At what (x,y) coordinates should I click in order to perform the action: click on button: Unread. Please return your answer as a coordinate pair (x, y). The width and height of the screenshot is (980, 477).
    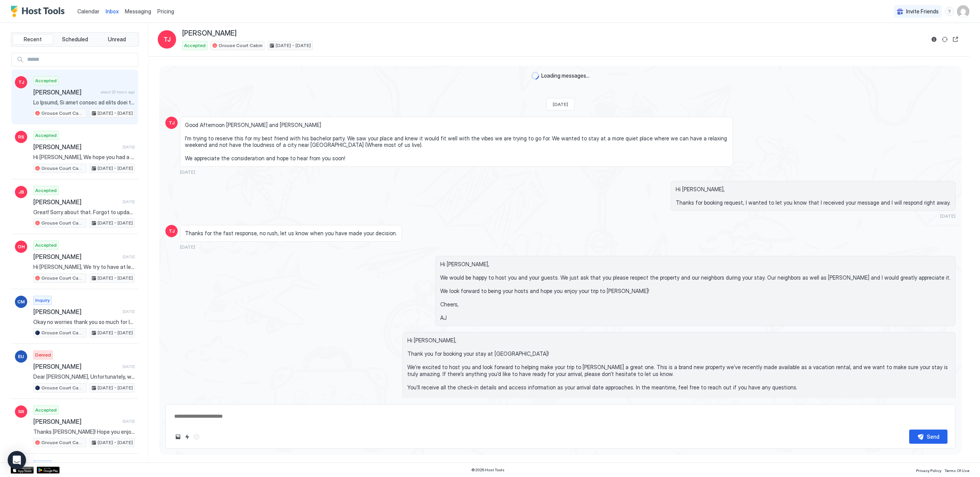
    Looking at the image, I should click on (117, 40).